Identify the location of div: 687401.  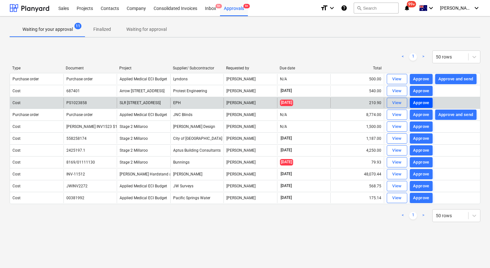
(73, 91).